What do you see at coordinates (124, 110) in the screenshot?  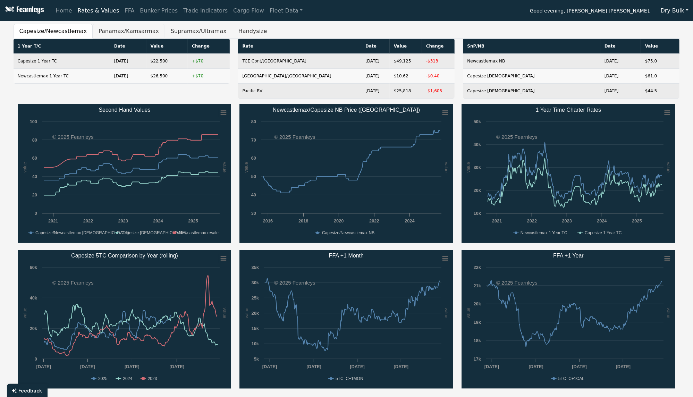 I see `text: Second Hand Values` at bounding box center [124, 110].